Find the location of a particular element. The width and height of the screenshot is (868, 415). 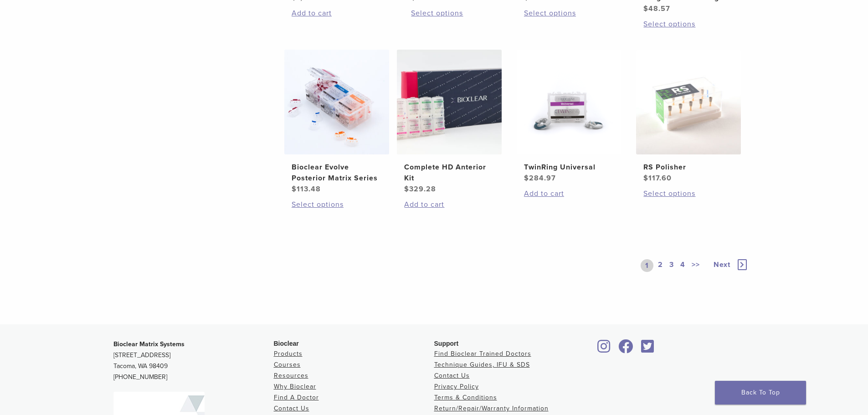

a: Select options for “RS Polisher” is located at coordinates (689, 194).